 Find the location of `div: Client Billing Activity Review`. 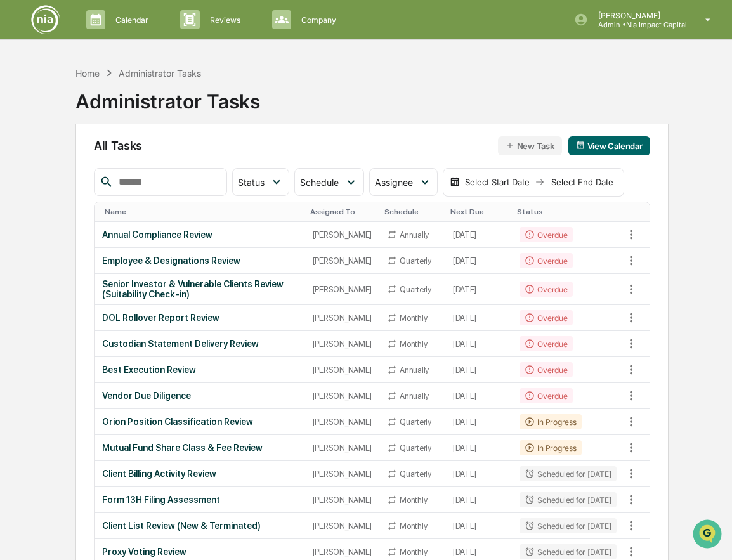

div: Client Billing Activity Review is located at coordinates (200, 474).